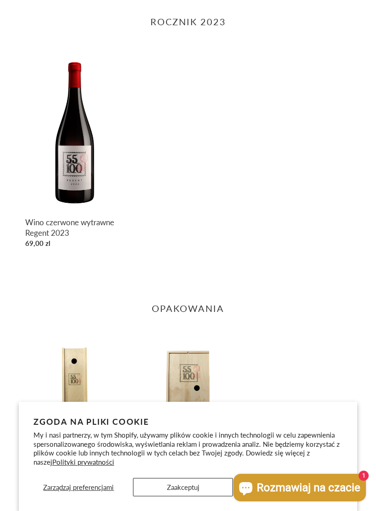 This screenshot has width=376, height=511. I want to click on a: Polityki prywatności, so click(83, 462).